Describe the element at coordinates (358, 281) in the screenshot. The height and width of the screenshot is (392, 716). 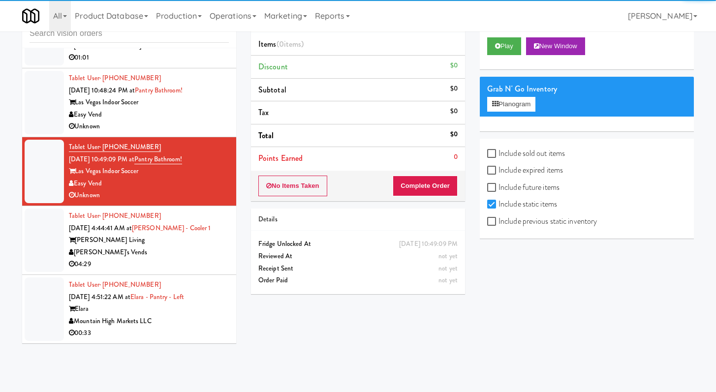
I see `div: Order Paid` at that location.